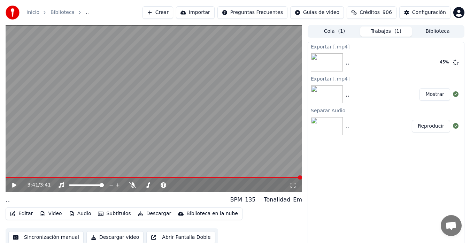 The width and height of the screenshot is (470, 243). I want to click on div: Tonalidad, so click(278, 200).